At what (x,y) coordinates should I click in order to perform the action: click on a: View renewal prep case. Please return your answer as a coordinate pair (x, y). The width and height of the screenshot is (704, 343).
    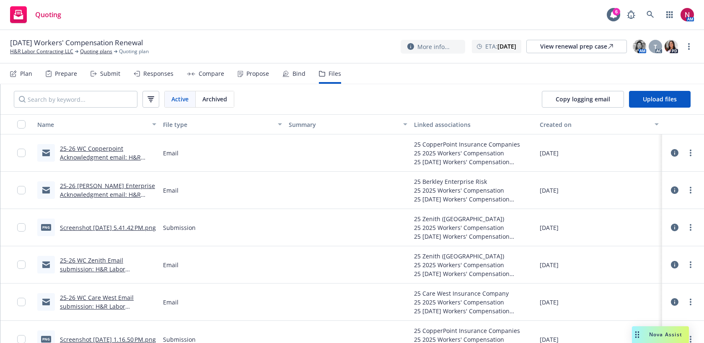
    Looking at the image, I should click on (576, 46).